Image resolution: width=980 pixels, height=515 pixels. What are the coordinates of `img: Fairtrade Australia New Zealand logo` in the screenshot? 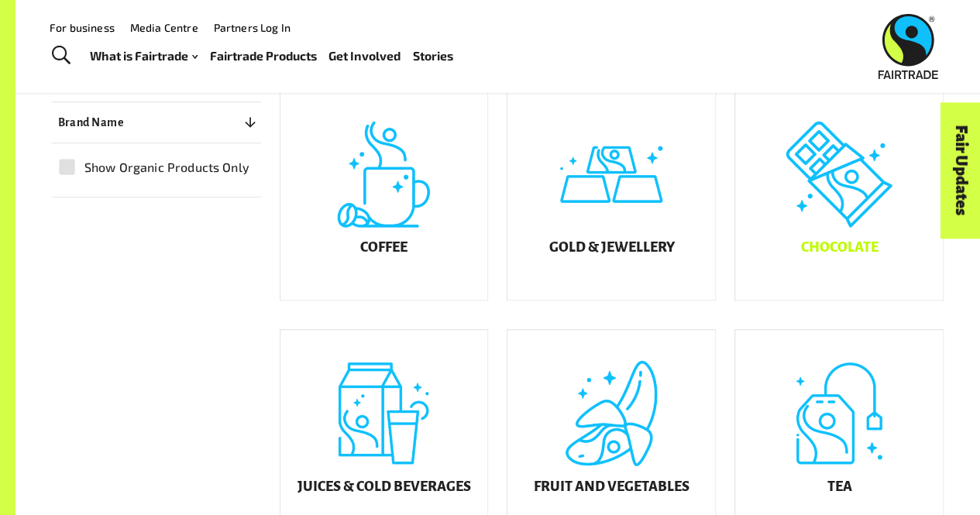 It's located at (907, 47).